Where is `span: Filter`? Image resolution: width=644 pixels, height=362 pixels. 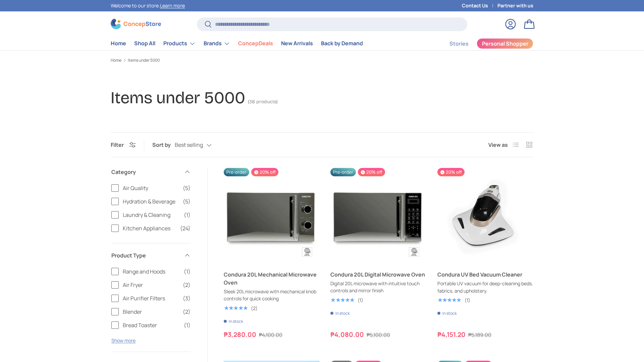
span: Filter is located at coordinates (117, 145).